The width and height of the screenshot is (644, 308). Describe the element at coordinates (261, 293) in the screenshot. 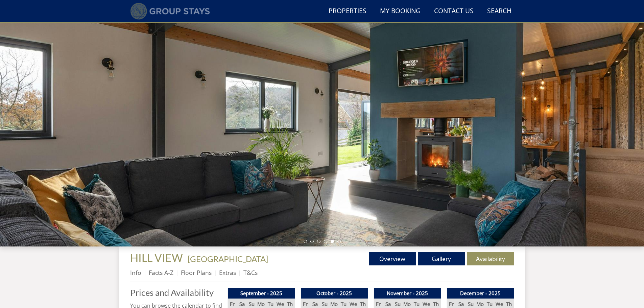

I see `th: September - 2025` at that location.